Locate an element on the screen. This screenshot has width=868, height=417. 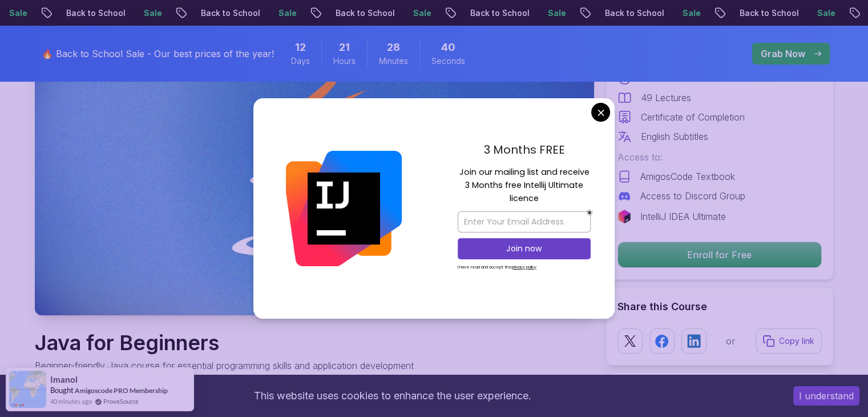
p: Beginner-friendly Java course for essential programming skills and application development is located at coordinates (224, 366).